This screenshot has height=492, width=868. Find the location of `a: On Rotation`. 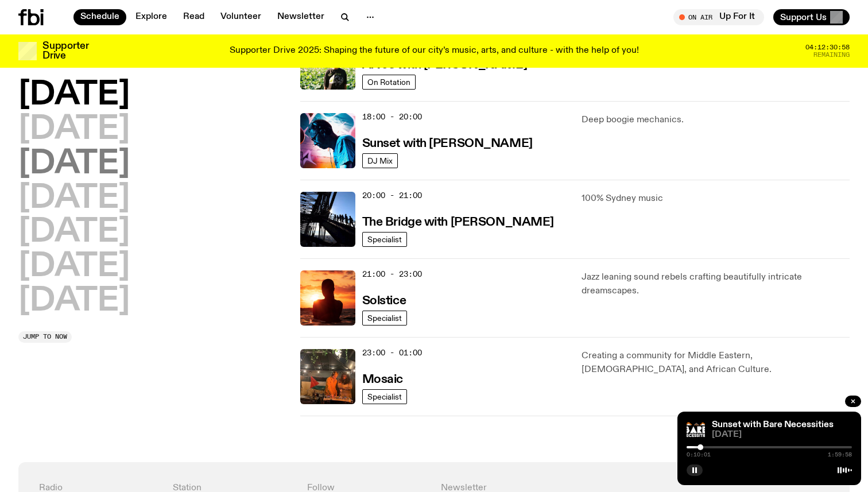

a: On Rotation is located at coordinates (388, 82).